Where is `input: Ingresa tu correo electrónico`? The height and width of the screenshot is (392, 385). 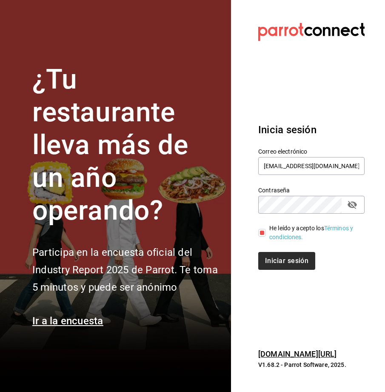
input: Ingresa tu correo electrónico is located at coordinates (311, 166).